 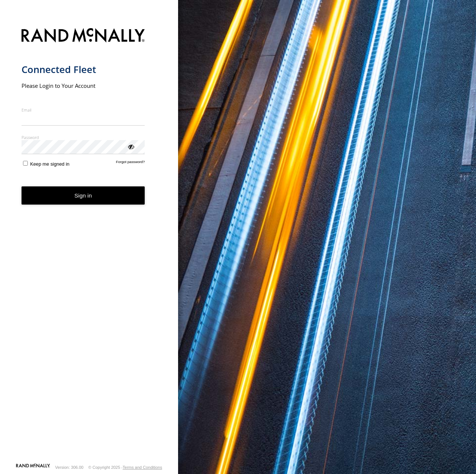 What do you see at coordinates (89, 243) in the screenshot?
I see `form: main` at bounding box center [89, 243].